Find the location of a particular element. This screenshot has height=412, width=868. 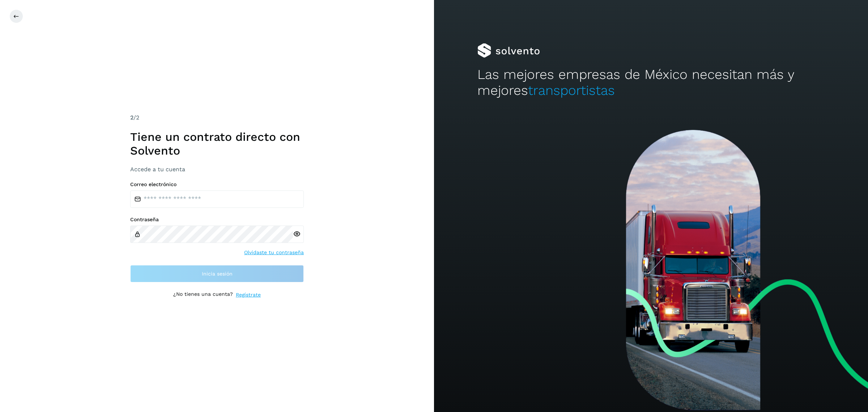

span: Inicia sesión is located at coordinates (217, 274).